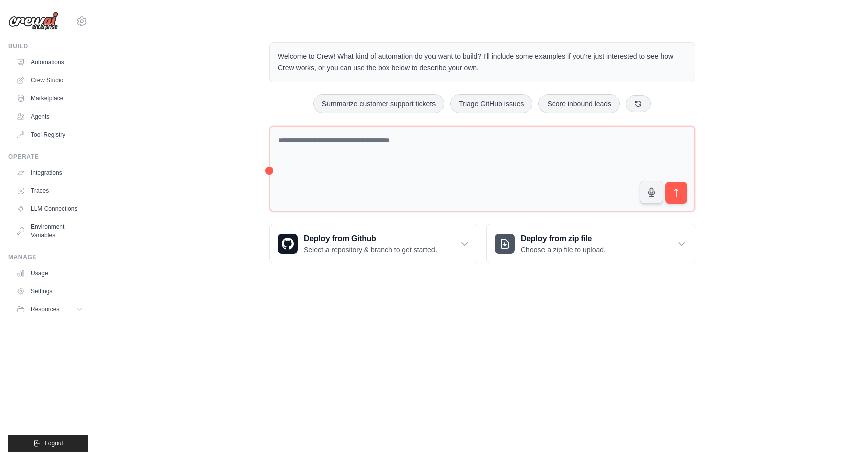 The width and height of the screenshot is (868, 460). What do you see at coordinates (370, 239) in the screenshot?
I see `h3: Deploy from Github` at bounding box center [370, 239].